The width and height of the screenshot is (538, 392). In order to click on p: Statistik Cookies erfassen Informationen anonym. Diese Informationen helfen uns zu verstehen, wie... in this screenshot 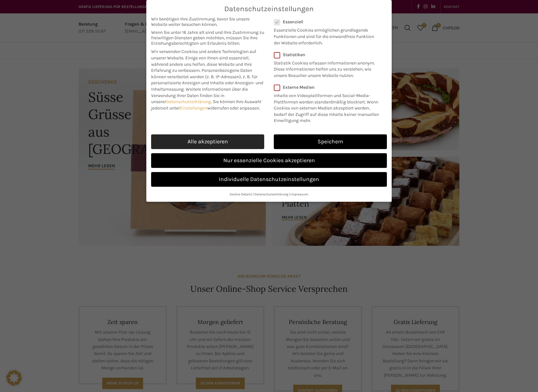, I will do `click(326, 68)`.